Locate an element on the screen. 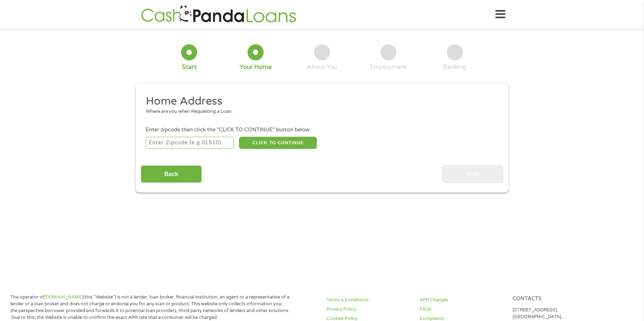 This screenshot has width=644, height=321. a: FAQs is located at coordinates (462, 309).